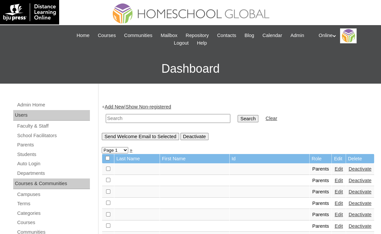  What do you see at coordinates (149, 107) in the screenshot?
I see `a: Show Non-registered` at bounding box center [149, 107].